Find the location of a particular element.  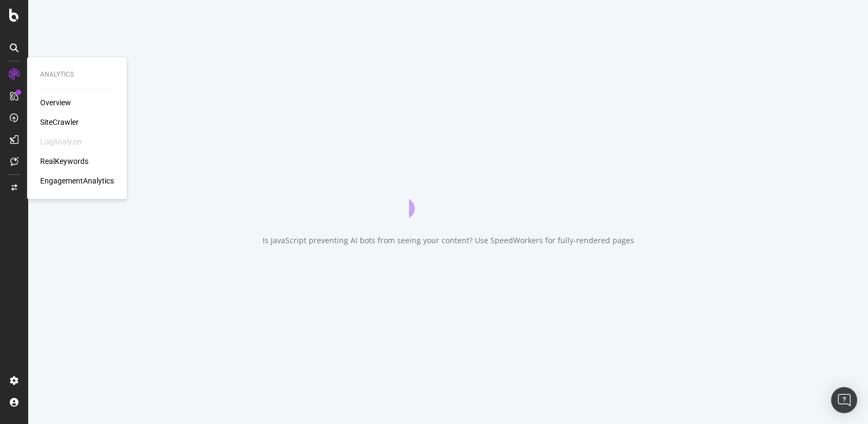

a: LogAnalyzer is located at coordinates (62, 142).